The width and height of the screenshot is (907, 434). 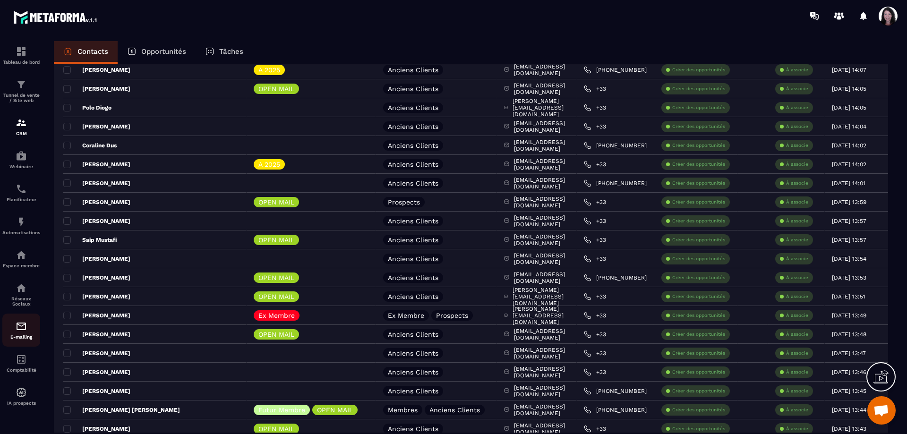 What do you see at coordinates (21, 337) in the screenshot?
I see `p: E-mailing` at bounding box center [21, 337].